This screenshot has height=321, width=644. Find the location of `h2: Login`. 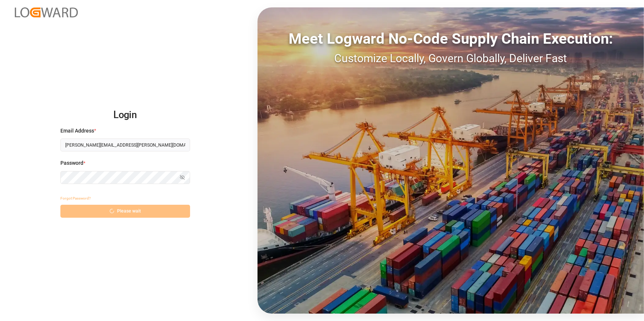

h2: Login is located at coordinates (125, 115).